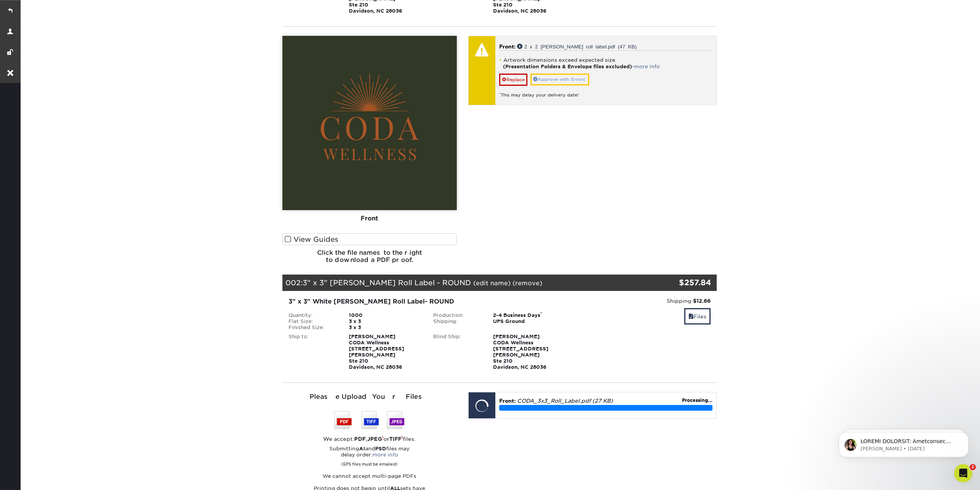  What do you see at coordinates (370, 397) in the screenshot?
I see `div: Please Upload Your Files` at bounding box center [370, 397].